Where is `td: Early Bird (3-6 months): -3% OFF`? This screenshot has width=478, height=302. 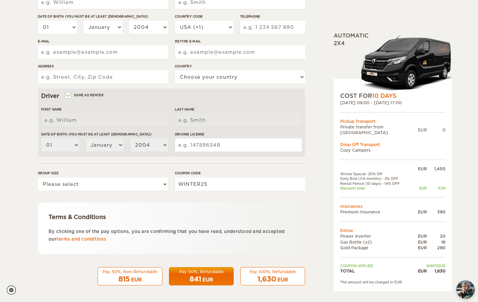
td: Early Bird (3-6 months): -3% OFF is located at coordinates (376, 178).